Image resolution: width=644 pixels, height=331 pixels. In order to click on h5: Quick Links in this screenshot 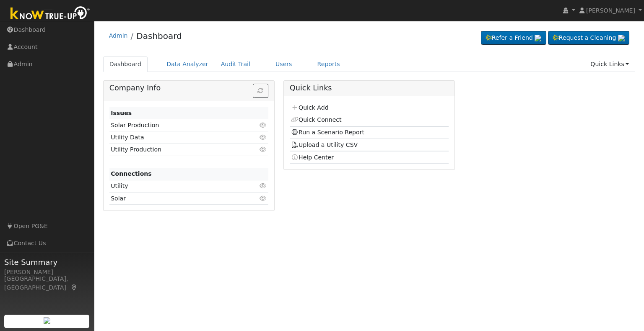, I will do `click(369, 88)`.